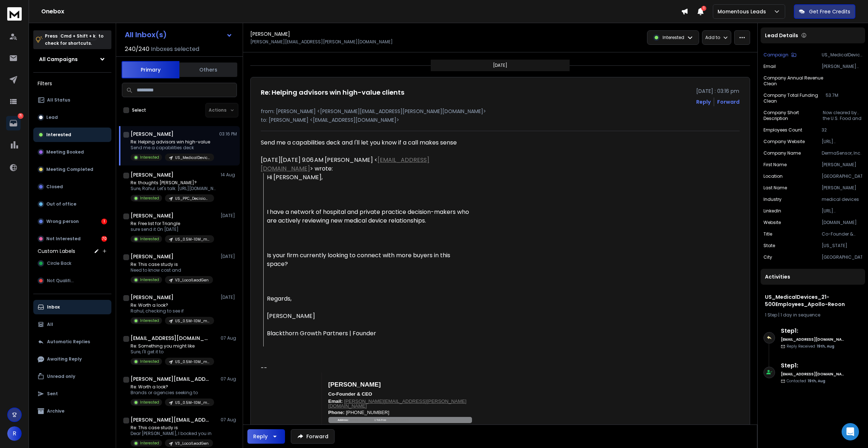 The width and height of the screenshot is (868, 448). What do you see at coordinates (61, 376) in the screenshot?
I see `p: Unread only` at bounding box center [61, 376].